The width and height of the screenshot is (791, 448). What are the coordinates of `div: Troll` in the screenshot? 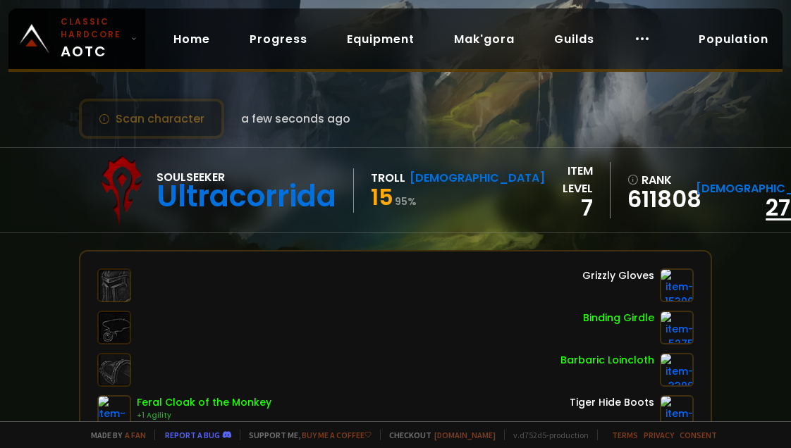 It's located at (388, 178).